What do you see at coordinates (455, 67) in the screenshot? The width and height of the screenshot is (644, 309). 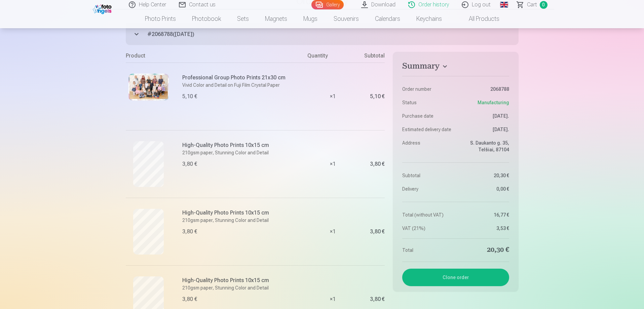 I see `h4: Summary` at bounding box center [455, 67].